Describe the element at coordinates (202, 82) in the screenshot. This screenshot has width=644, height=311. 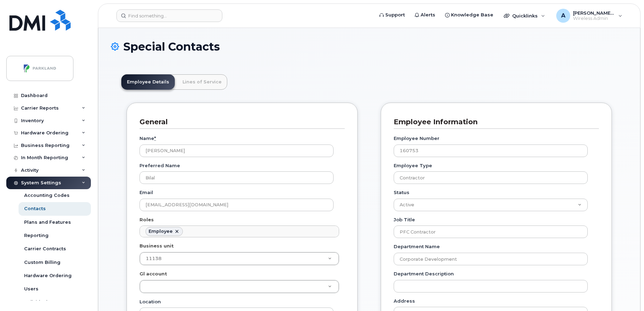
I see `a: Lines of Service` at that location.